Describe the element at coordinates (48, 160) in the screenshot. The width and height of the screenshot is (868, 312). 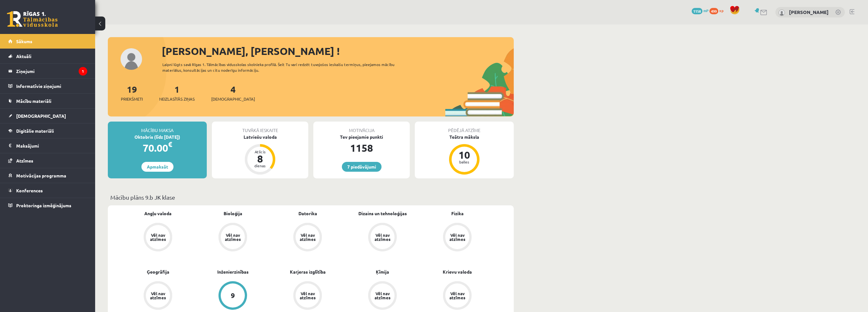
I see `a: Atzīmes` at that location.